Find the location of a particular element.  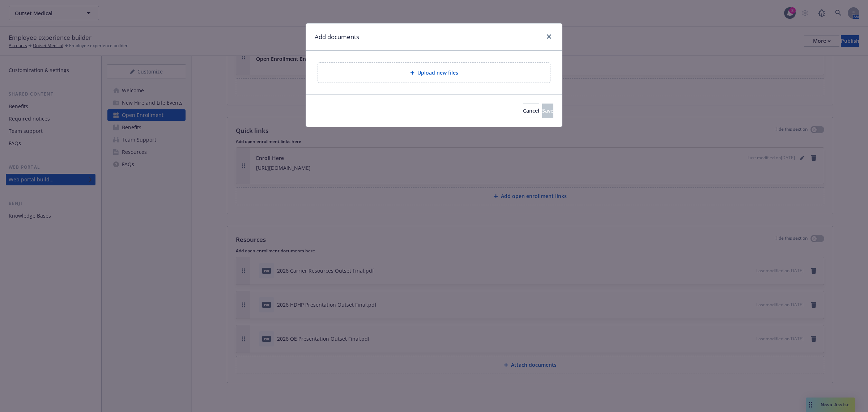

span: Save is located at coordinates (547, 110).